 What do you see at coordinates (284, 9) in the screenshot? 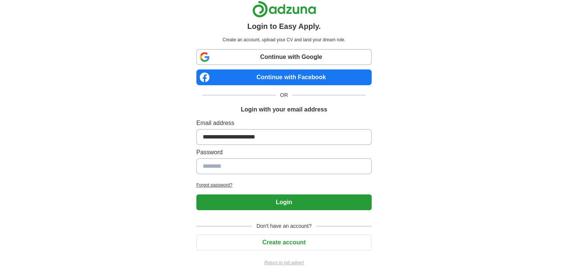
I see `img: Adzuna logo` at bounding box center [284, 9].